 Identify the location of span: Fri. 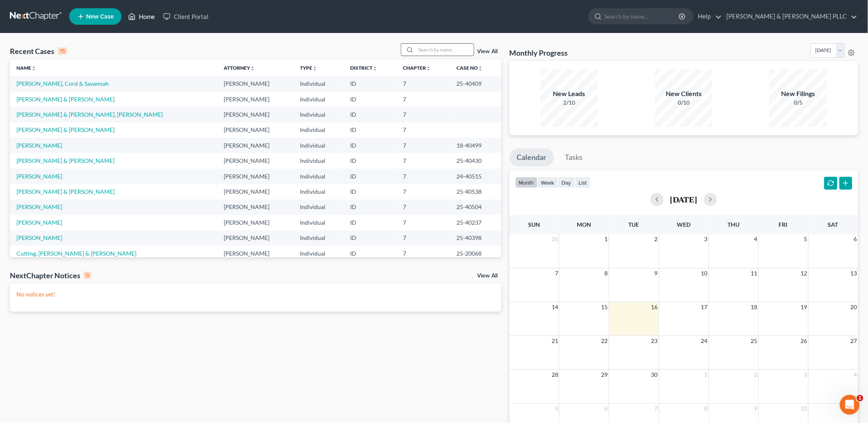
(783, 224).